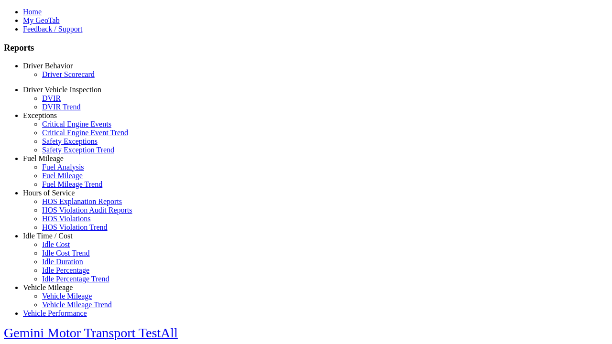  Describe the element at coordinates (72, 184) in the screenshot. I see `a: Fuel Mileage Trend` at that location.